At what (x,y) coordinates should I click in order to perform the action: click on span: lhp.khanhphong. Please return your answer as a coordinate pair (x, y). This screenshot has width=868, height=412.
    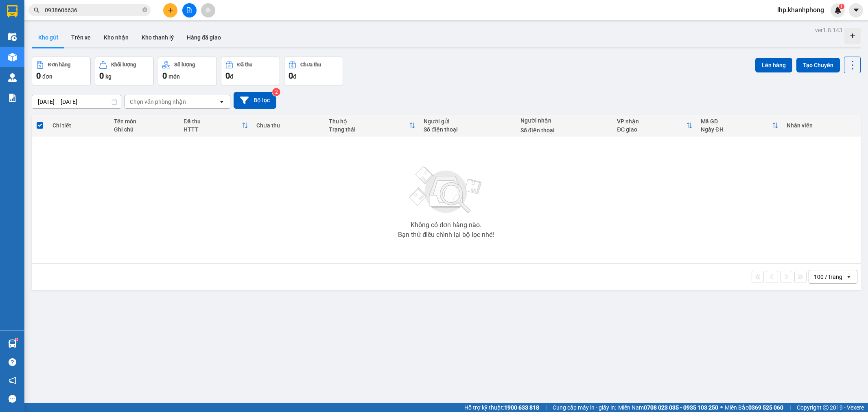
    Looking at the image, I should click on (800, 10).